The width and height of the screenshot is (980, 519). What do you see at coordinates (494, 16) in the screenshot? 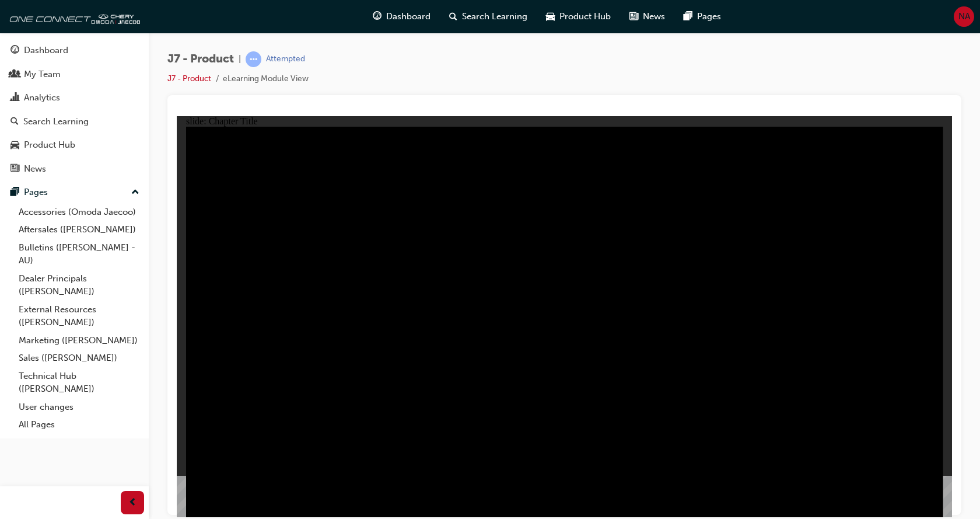
I see `span: Search Learning` at bounding box center [494, 16].